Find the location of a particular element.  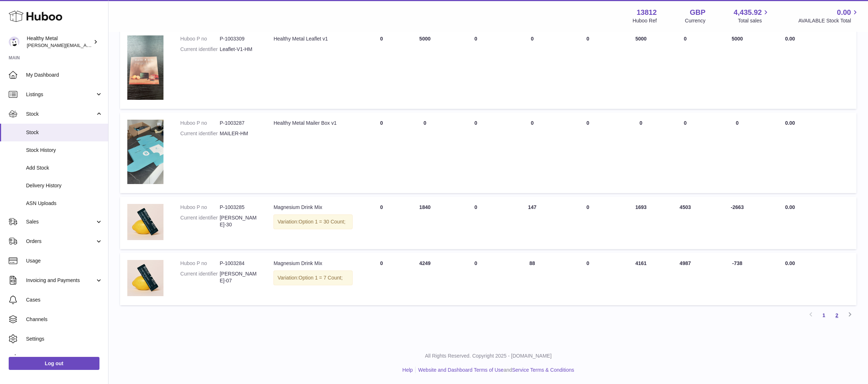

td: 1840 is located at coordinates (425, 223).